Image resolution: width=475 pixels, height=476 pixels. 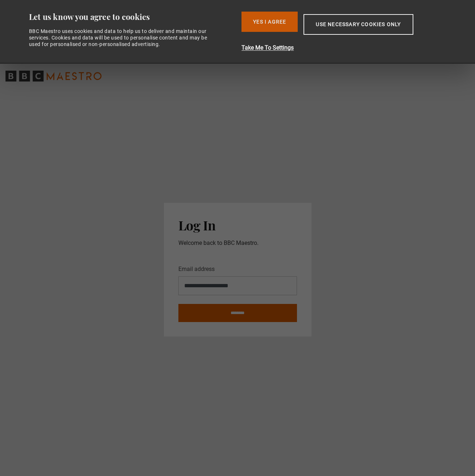 I want to click on p: Welcome back to BBC Maestro., so click(x=238, y=243).